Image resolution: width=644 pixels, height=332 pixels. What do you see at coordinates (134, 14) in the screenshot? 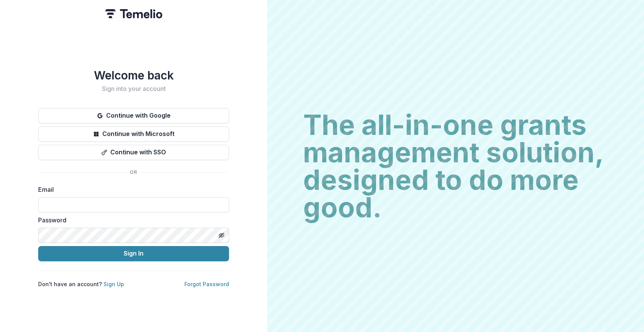
I see `img: Temelio` at bounding box center [134, 14].